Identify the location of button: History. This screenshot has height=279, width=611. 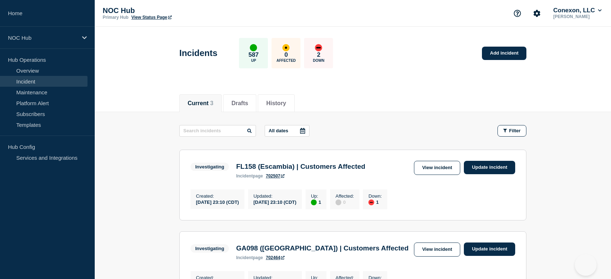
(276, 103).